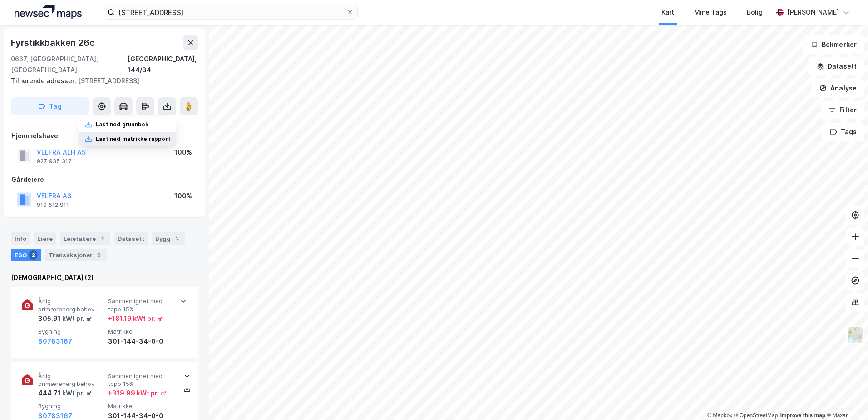 This screenshot has width=868, height=420. Describe the element at coordinates (65, 319) in the screenshot. I see `div: 305.91` at that location.